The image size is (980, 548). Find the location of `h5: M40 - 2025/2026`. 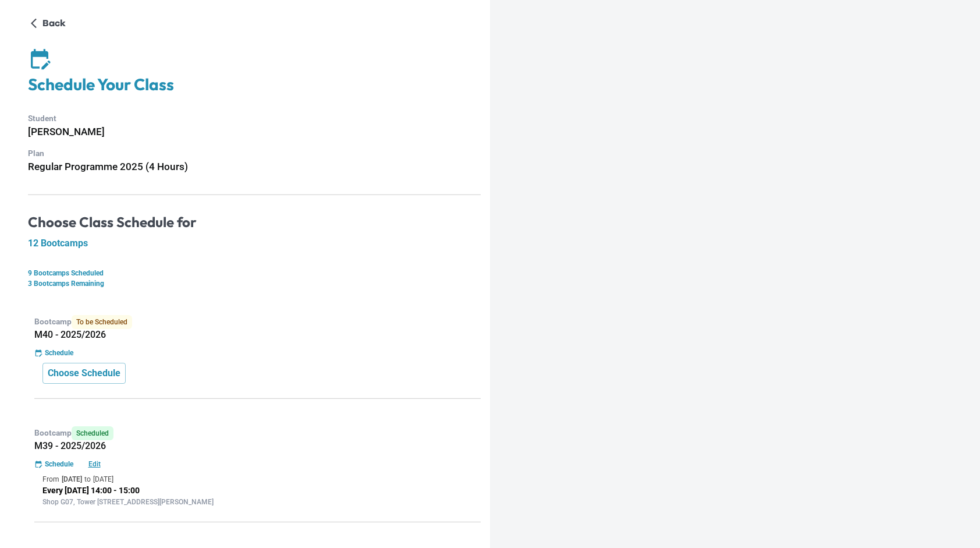

h5: M40 - 2025/2026 is located at coordinates (258, 335).